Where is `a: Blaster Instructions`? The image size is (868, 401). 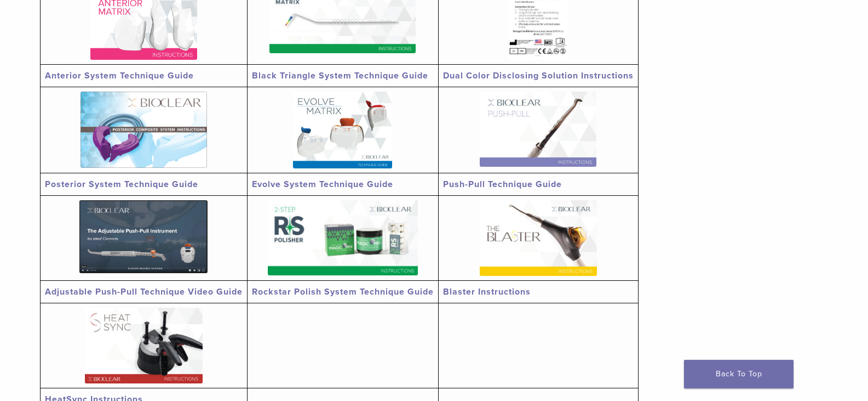
a: Blaster Instructions is located at coordinates (487, 291).